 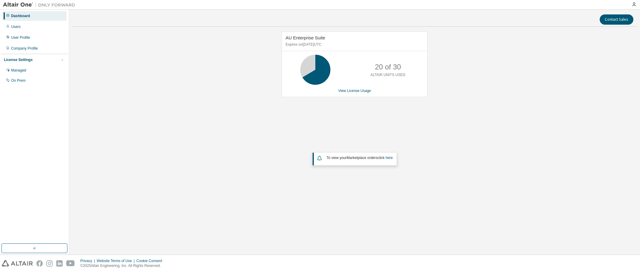 What do you see at coordinates (17, 264) in the screenshot?
I see `img: altair_logo.svg` at bounding box center [17, 264].